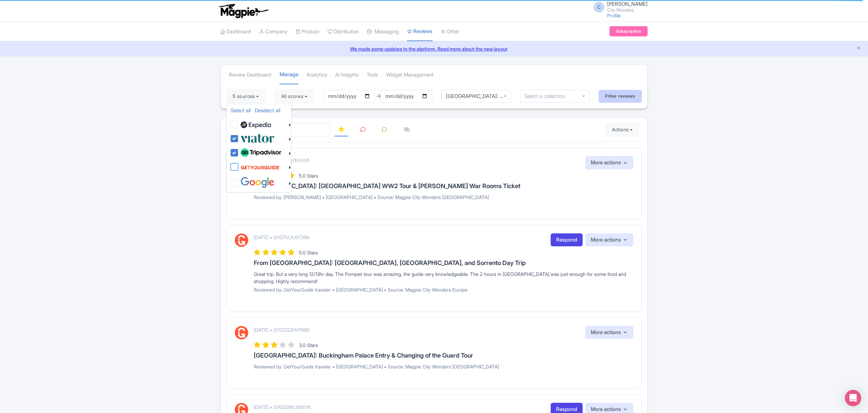 The height and width of the screenshot is (413, 868). Describe the element at coordinates (547, 96) in the screenshot. I see `input: Select a collection` at that location.